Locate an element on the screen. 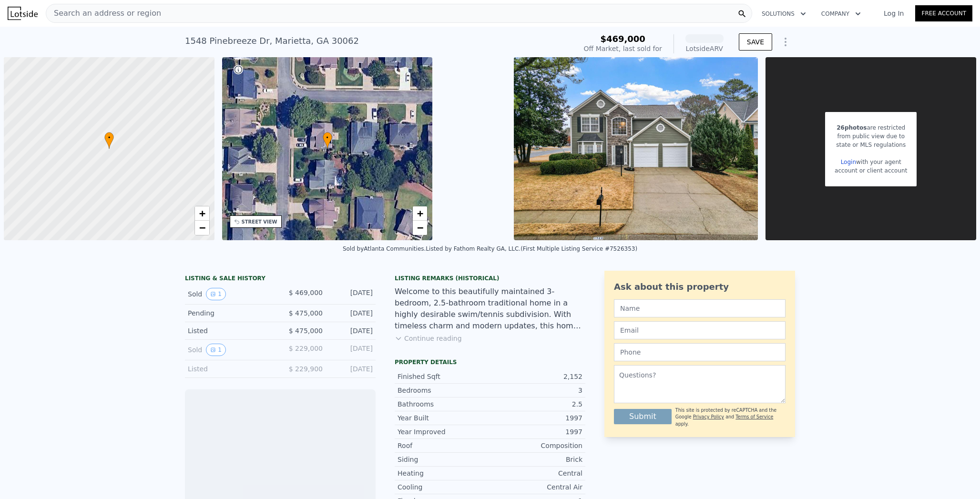  div: Cooling is located at coordinates (444, 487).